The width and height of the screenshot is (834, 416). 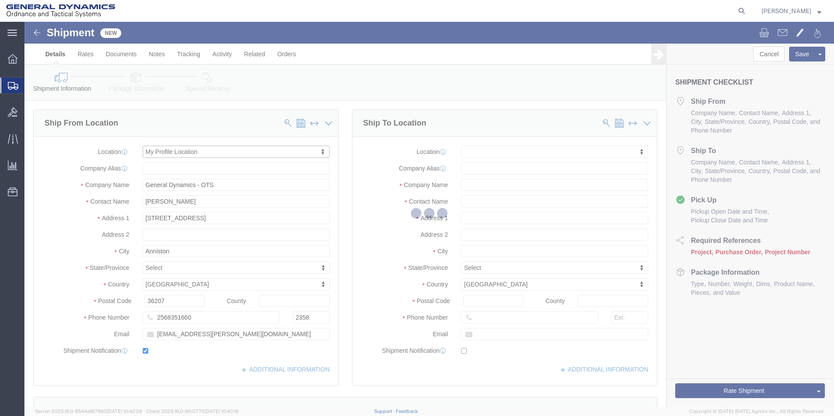 What do you see at coordinates (61, 11) in the screenshot?
I see `img: logo` at bounding box center [61, 11].